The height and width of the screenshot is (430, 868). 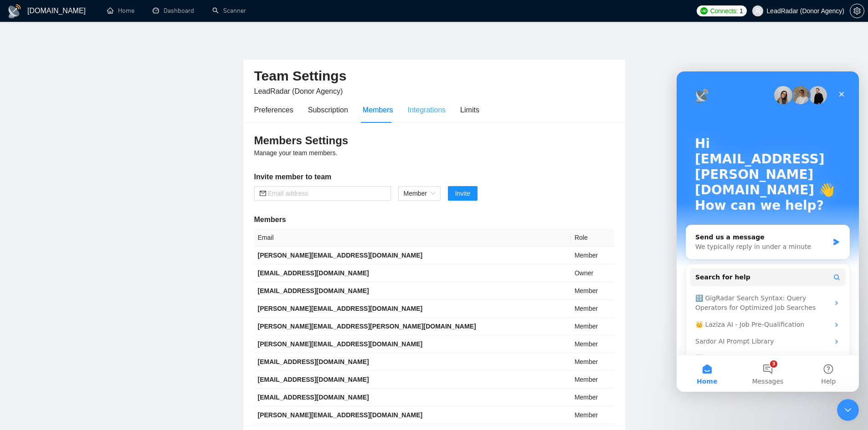 I want to click on div: Send us a message, so click(x=85, y=166).